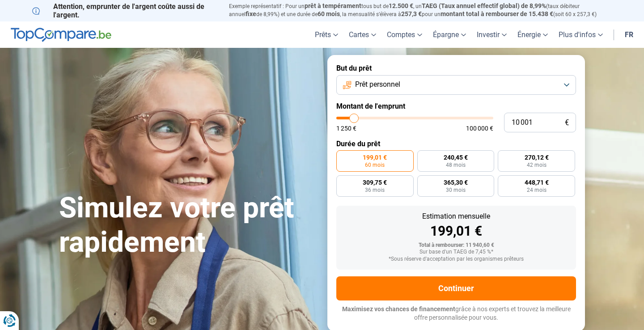 This screenshot has width=644, height=330. What do you see at coordinates (378, 85) in the screenshot?
I see `span: Prêt personnel` at bounding box center [378, 85].